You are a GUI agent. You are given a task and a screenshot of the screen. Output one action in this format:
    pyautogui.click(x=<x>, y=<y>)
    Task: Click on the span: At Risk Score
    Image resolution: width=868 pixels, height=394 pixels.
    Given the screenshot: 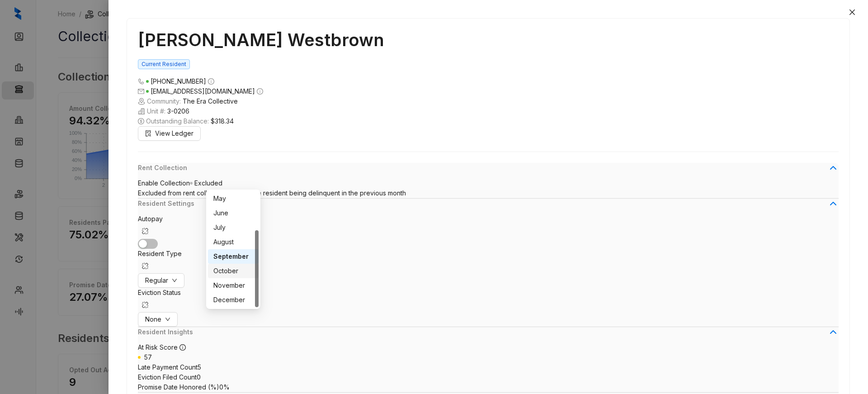 What is the action you would take?
    pyautogui.click(x=158, y=347)
    